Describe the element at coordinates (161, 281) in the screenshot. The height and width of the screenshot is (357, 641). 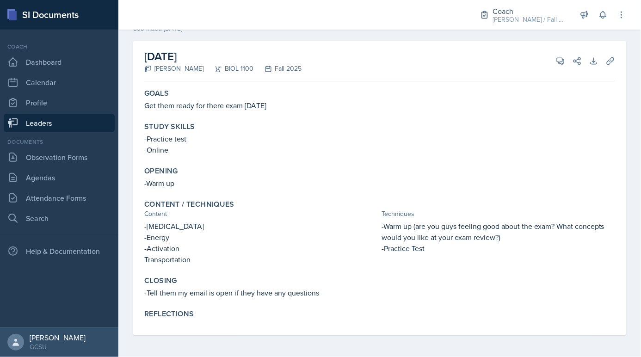
I see `label: Closing` at that location.